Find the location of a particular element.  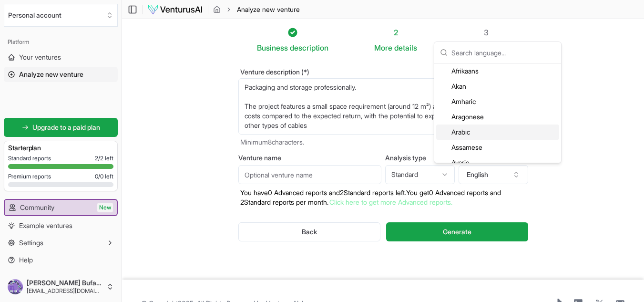

a: Analyze new venture is located at coordinates (60, 74).